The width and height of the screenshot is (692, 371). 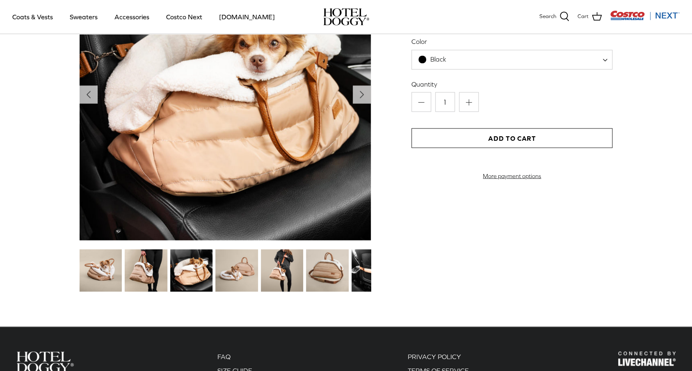 What do you see at coordinates (554, 17) in the screenshot?
I see `a: Search` at bounding box center [554, 17].